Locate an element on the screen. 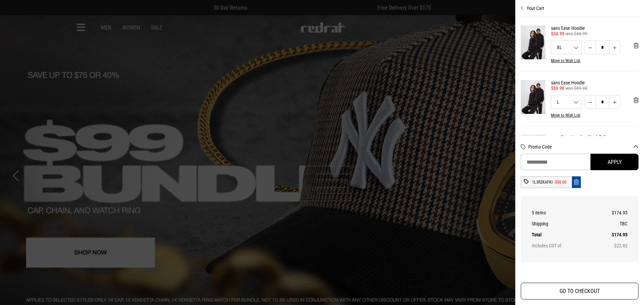 The width and height of the screenshot is (644, 305). div: -$50.00 is located at coordinates (560, 182).